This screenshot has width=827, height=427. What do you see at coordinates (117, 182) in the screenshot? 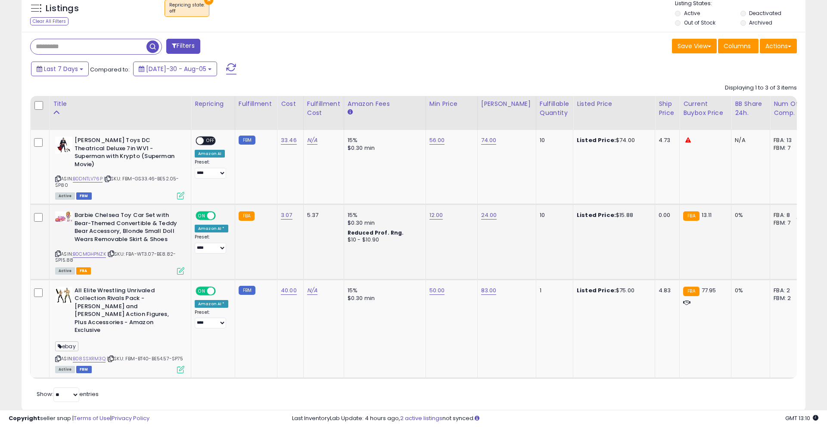
I see `span: | SKU: FBM-GS33.46-BE52.05-SP80` at bounding box center [117, 182].